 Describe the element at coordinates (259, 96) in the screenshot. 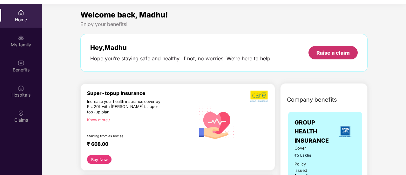

I see `img: b5dec4f62d2307b9de63beb79f102df3.png` at that location.